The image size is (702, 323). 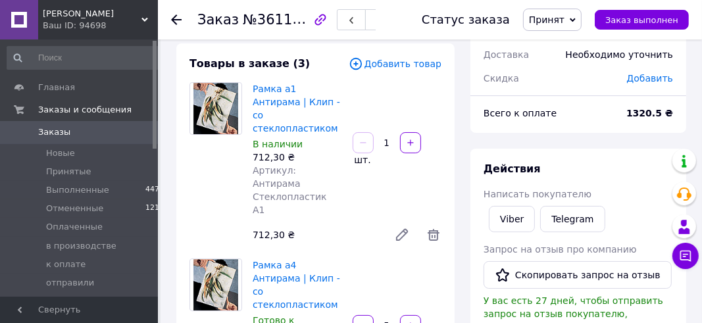 What do you see at coordinates (650, 78) in the screenshot?
I see `span: Добавить` at bounding box center [650, 78].